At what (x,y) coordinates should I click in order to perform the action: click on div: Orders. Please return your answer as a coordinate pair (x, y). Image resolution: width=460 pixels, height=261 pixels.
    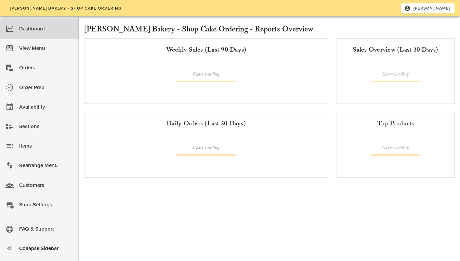
    Looking at the image, I should click on (46, 68).